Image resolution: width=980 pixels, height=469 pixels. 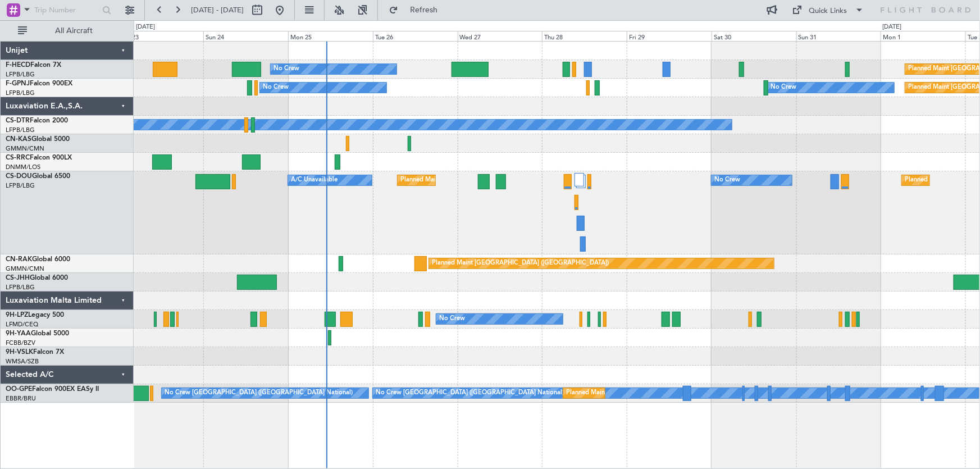 I want to click on span: All Aircraft, so click(x=74, y=31).